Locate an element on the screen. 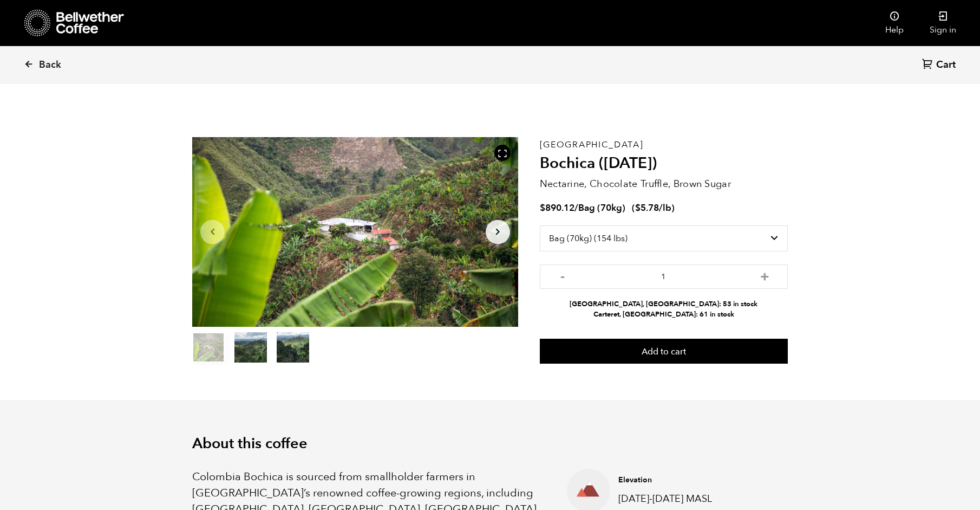 The image size is (980, 510). a: Cart is located at coordinates (940, 65).